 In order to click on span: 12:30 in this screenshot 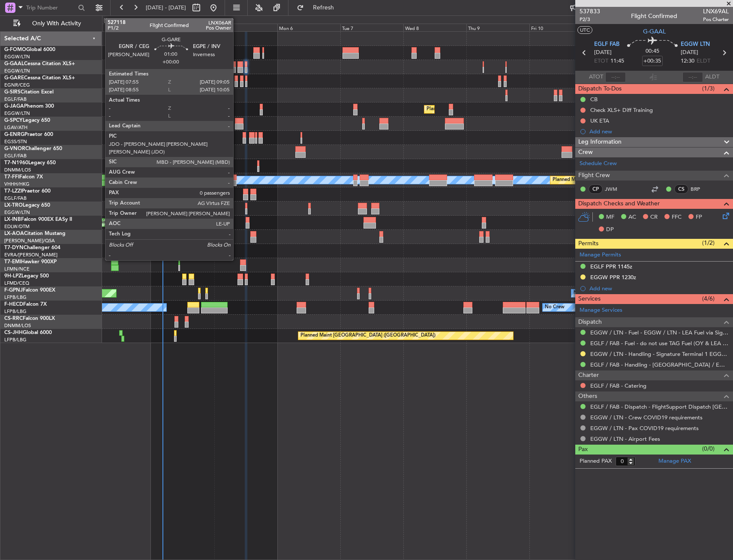, I will do `click(687, 61)`.